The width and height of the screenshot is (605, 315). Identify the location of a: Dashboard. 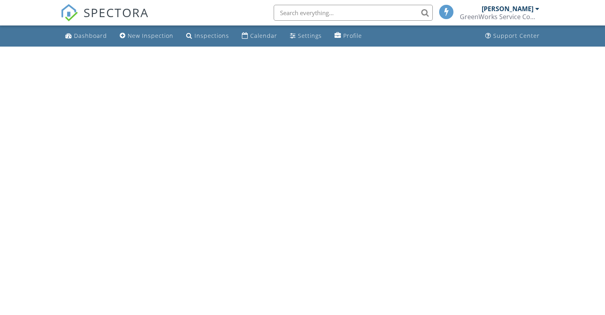
(86, 36).